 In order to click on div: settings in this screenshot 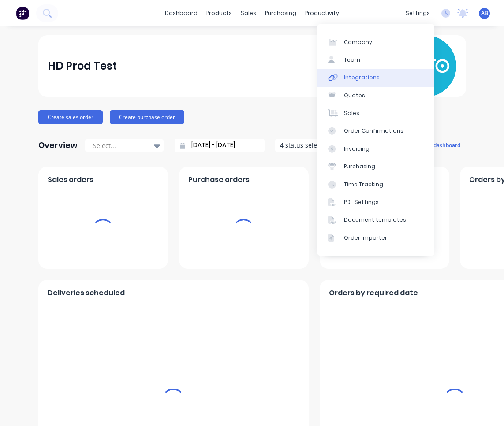, I will do `click(418, 13)`.